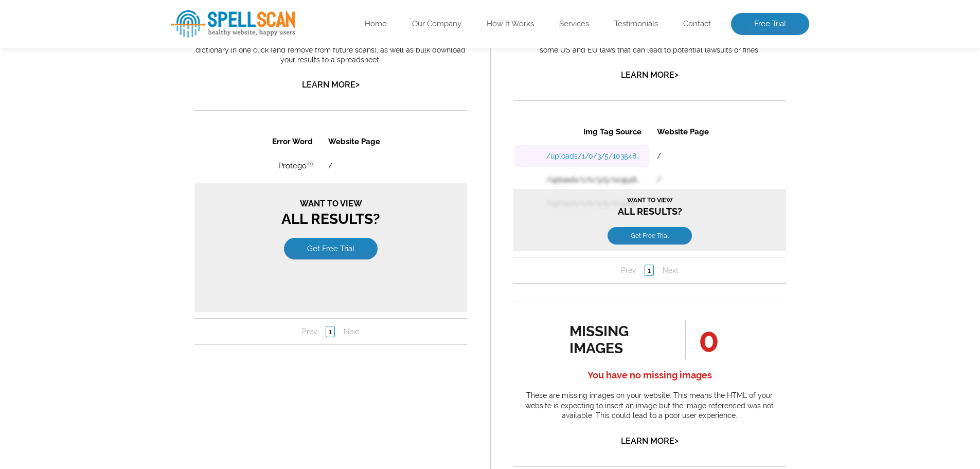  Describe the element at coordinates (437, 24) in the screenshot. I see `a: Our Company` at that location.